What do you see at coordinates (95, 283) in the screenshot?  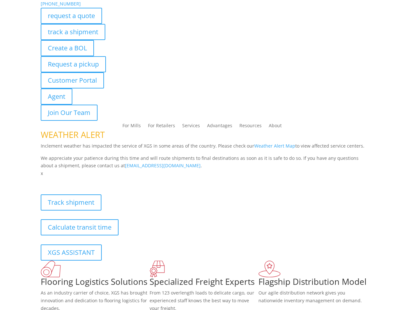 I see `h1: Flooring Logistics Solutions` at bounding box center [95, 283].